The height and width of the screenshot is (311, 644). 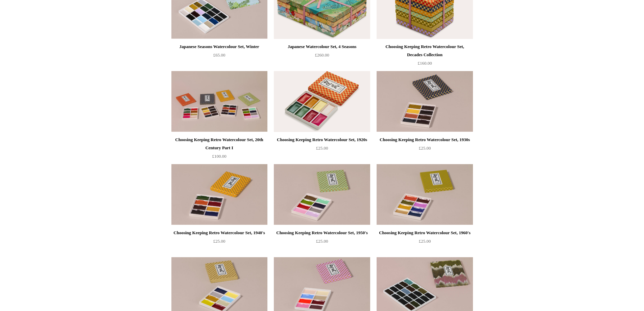 What do you see at coordinates (219, 101) in the screenshot?
I see `a: Choosing Keeping Retro Watercolour Set, 20th Century Part I Choosing Keeping Retro Watercolour Se...` at bounding box center [219, 101].